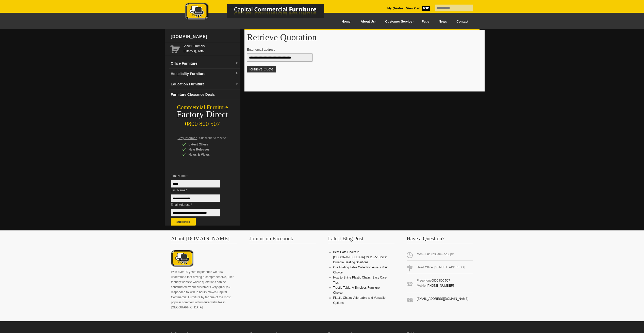 The height and width of the screenshot is (333, 644). What do you see at coordinates (440, 240) in the screenshot?
I see `h3: Have a Question?` at bounding box center [440, 240].